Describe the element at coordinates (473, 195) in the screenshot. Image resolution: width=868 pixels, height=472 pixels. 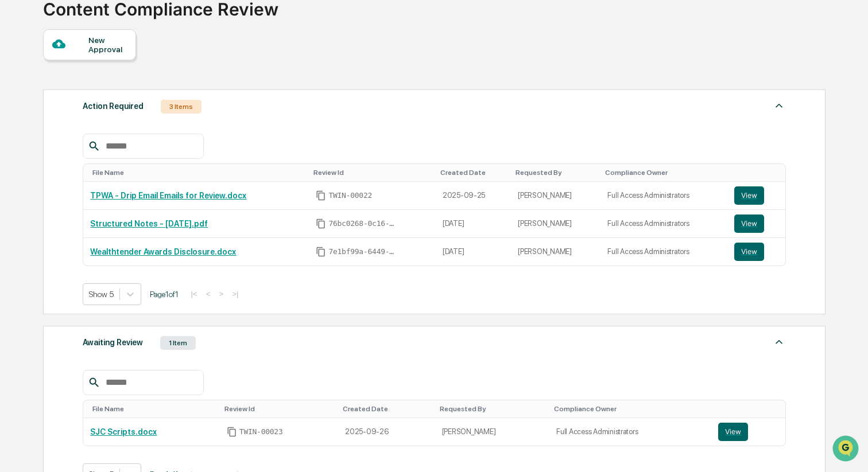
I see `td: 2025-09-25` at that location.